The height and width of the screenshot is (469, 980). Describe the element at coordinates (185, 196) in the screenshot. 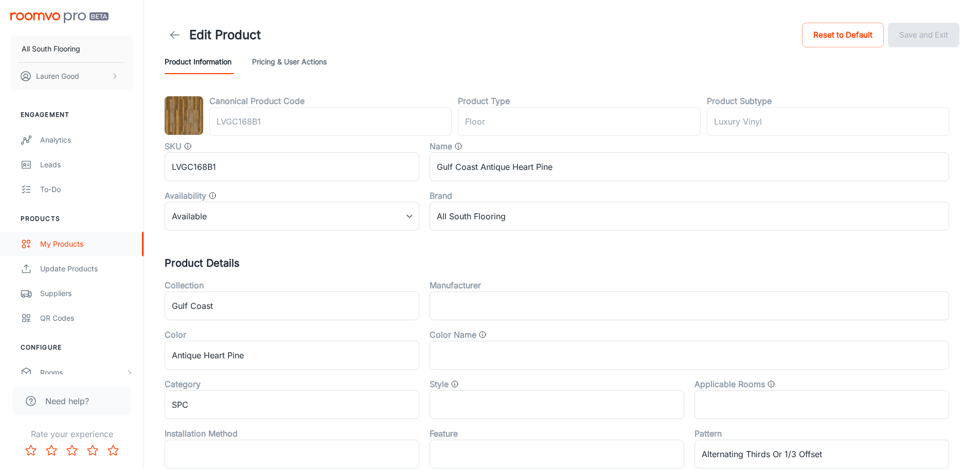

I see `label: Availability` at that location.